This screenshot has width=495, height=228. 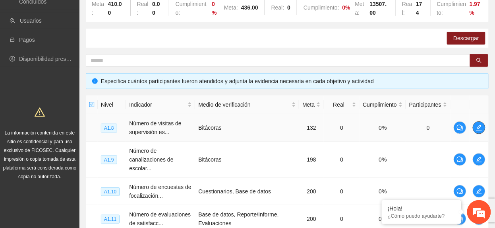 What do you see at coordinates (92, 105) in the screenshot?
I see `span: check-square` at bounding box center [92, 105].